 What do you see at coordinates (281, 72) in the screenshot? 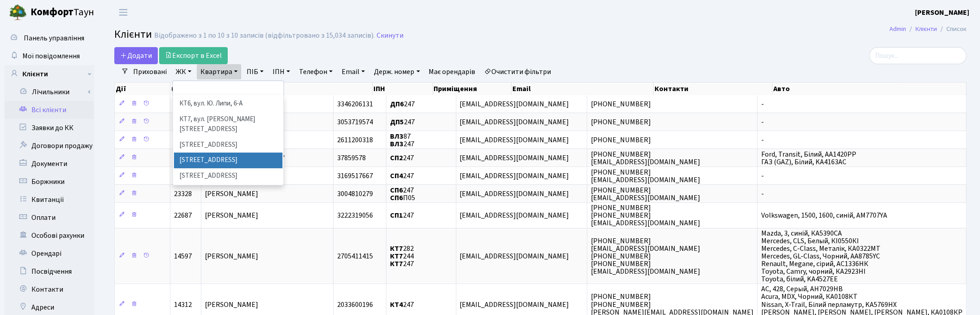
I see `a: ІПН` at bounding box center [281, 72].